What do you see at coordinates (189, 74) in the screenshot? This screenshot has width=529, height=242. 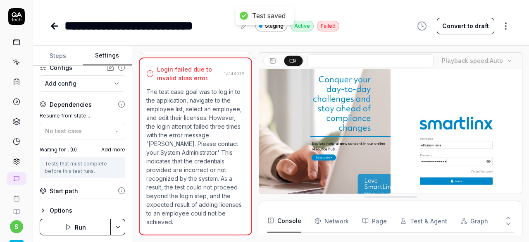 I see `div: Login failed due to invalid alias error.` at bounding box center [189, 74].